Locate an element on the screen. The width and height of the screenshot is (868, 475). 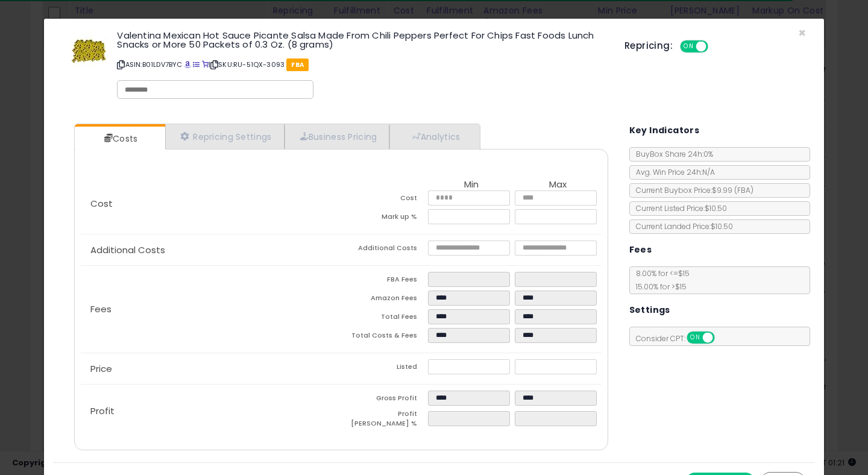
a: BuyBox page is located at coordinates (187, 65).